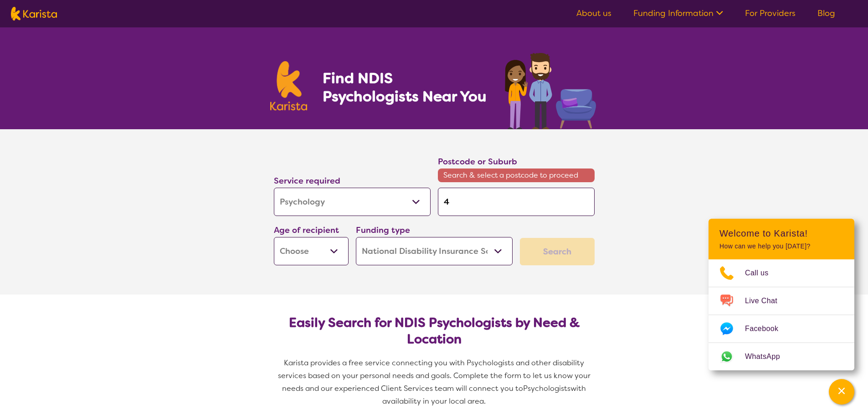 This screenshot has width=868, height=416. Describe the element at coordinates (594, 14) in the screenshot. I see `a: About us` at that location.